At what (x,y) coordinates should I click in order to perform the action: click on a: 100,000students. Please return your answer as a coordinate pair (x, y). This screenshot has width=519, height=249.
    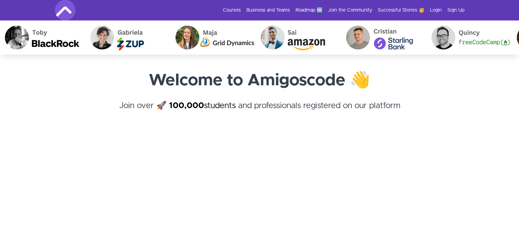
    Looking at the image, I should click on (202, 106).